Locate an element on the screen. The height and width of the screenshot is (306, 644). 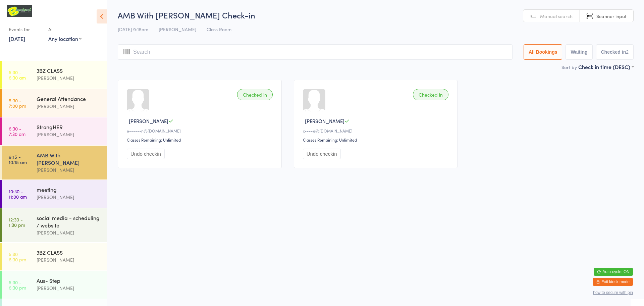
div: StrongHER is located at coordinates (69, 127).